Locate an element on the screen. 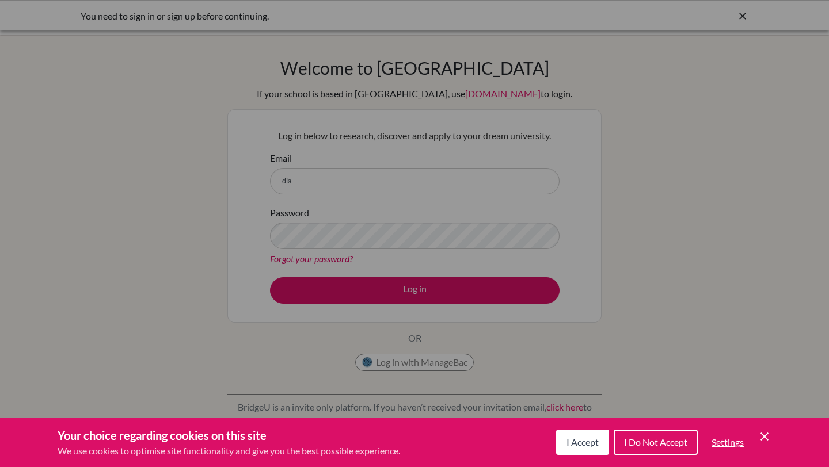 This screenshot has width=829, height=467. h3: Your choice regarding cookies on this site is located at coordinates (229, 436).